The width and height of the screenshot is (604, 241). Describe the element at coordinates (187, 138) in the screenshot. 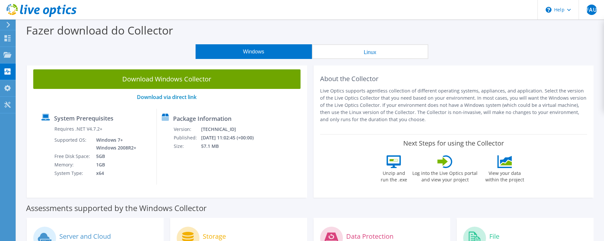

I see `td: Published:` at that location.